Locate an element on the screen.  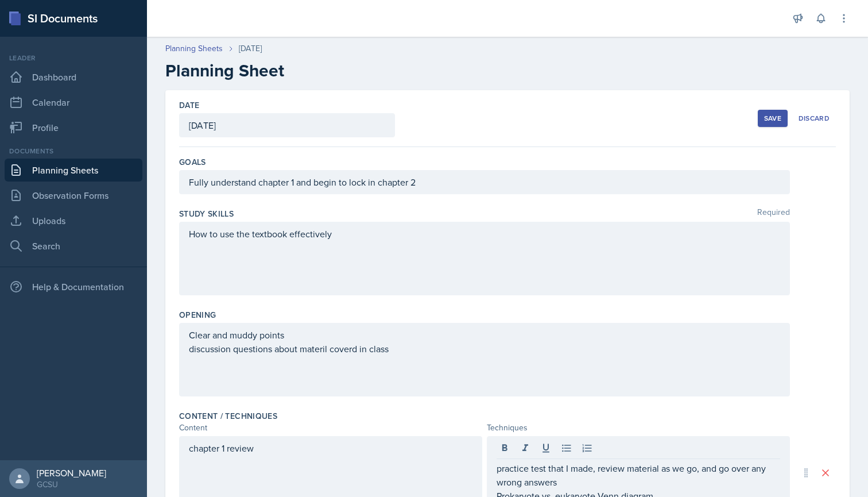
label: Goals is located at coordinates (192, 162).